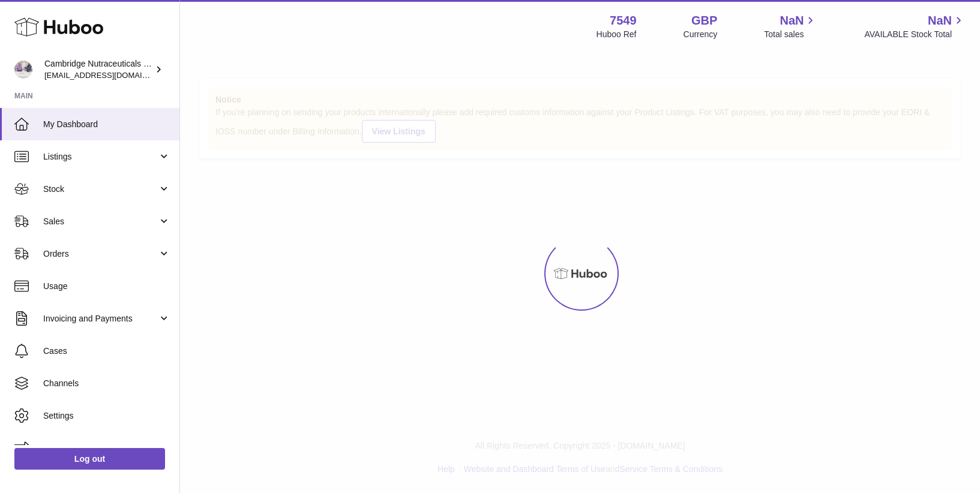  I want to click on span: Sales, so click(100, 221).